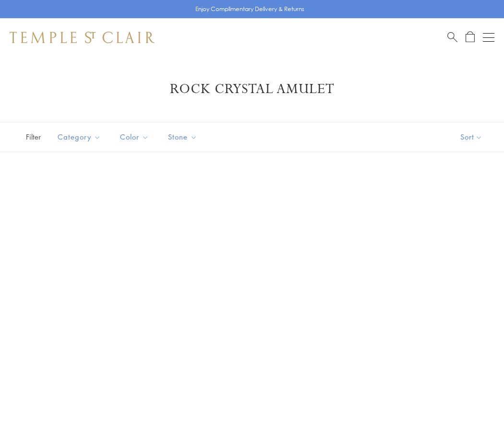  Describe the element at coordinates (452, 37) in the screenshot. I see `a: Search` at that location.